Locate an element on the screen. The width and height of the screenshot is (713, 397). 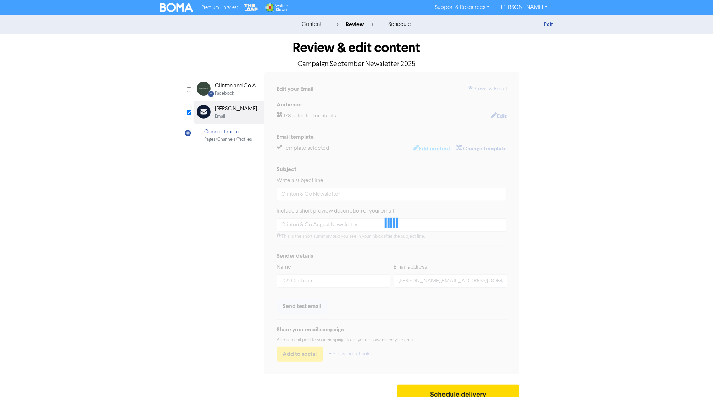
div: Pages/Channels/Profiles is located at coordinates (228, 139).